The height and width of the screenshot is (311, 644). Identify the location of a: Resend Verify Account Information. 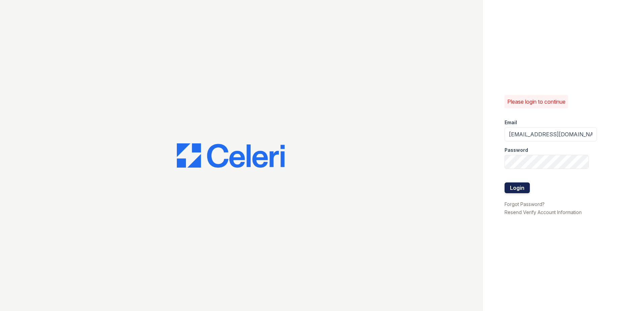
(543, 212).